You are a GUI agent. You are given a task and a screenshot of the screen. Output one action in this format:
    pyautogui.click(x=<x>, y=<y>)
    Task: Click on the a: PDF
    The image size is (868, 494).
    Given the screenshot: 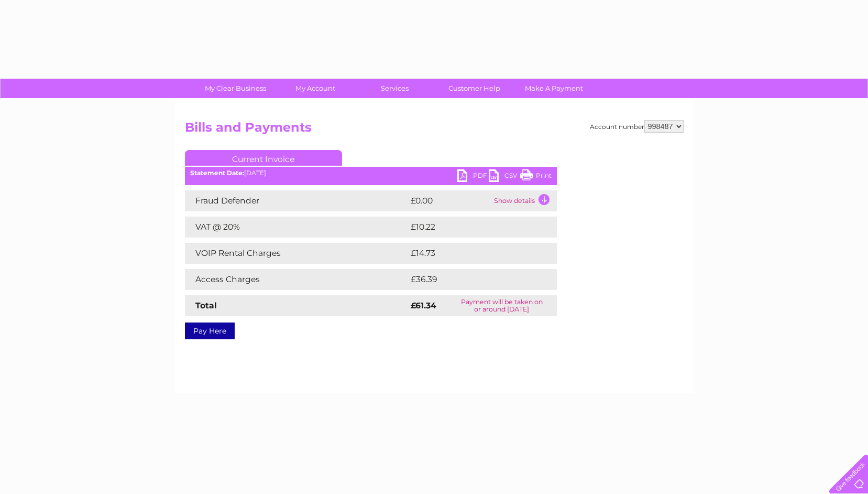 What is the action you would take?
    pyautogui.click(x=473, y=177)
    